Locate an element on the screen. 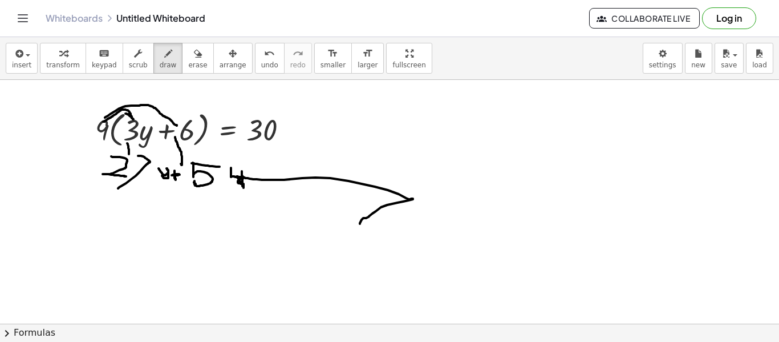  i: redo is located at coordinates (298, 54).